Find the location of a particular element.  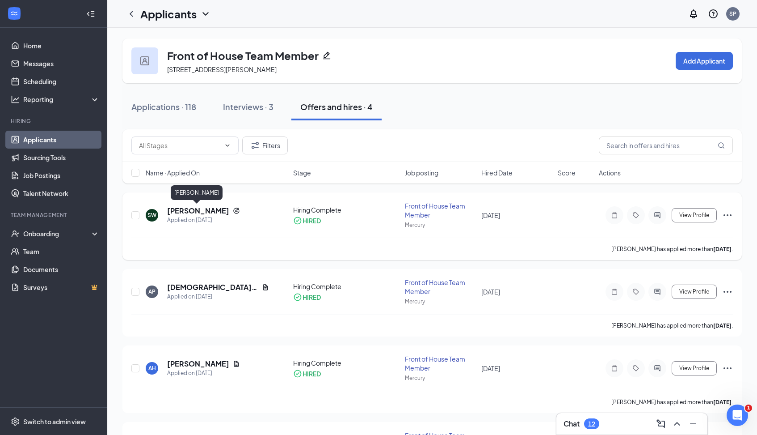

button: ChevronUp is located at coordinates (677, 423).